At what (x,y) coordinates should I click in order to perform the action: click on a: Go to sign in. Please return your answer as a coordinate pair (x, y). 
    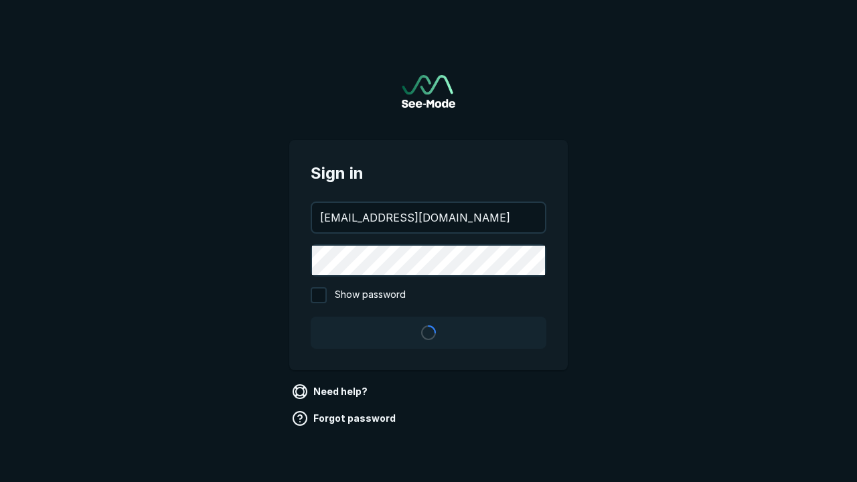
    Looking at the image, I should click on (428, 91).